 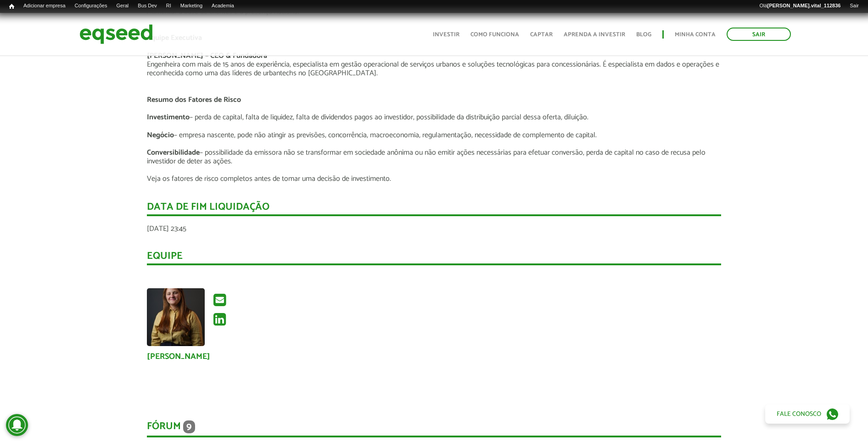 What do you see at coordinates (176, 317) in the screenshot?
I see `a: Ver perfil do usuário.` at bounding box center [176, 317].